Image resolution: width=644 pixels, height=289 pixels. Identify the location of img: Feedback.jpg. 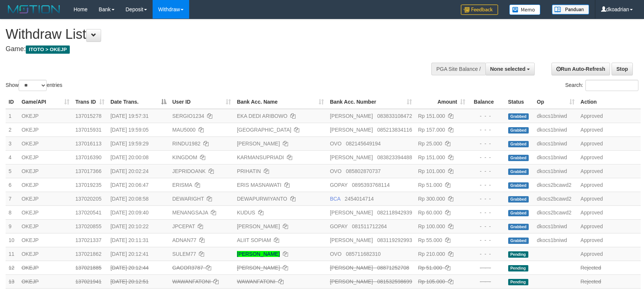
(480, 10).